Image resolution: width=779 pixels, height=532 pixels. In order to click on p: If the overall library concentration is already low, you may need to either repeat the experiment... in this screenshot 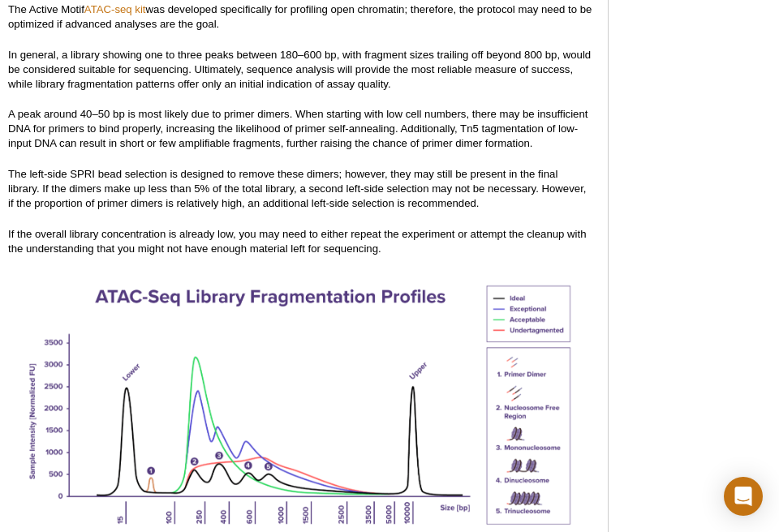, I will do `click(300, 242)`.